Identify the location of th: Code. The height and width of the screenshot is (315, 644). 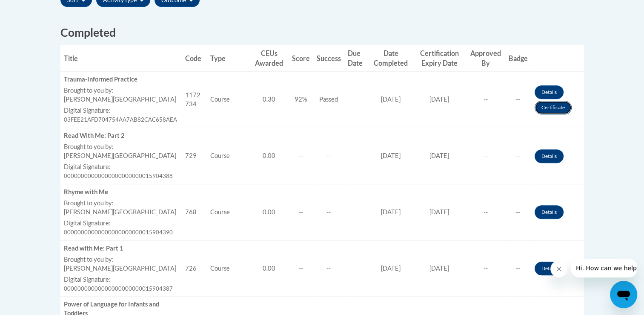
(195, 58).